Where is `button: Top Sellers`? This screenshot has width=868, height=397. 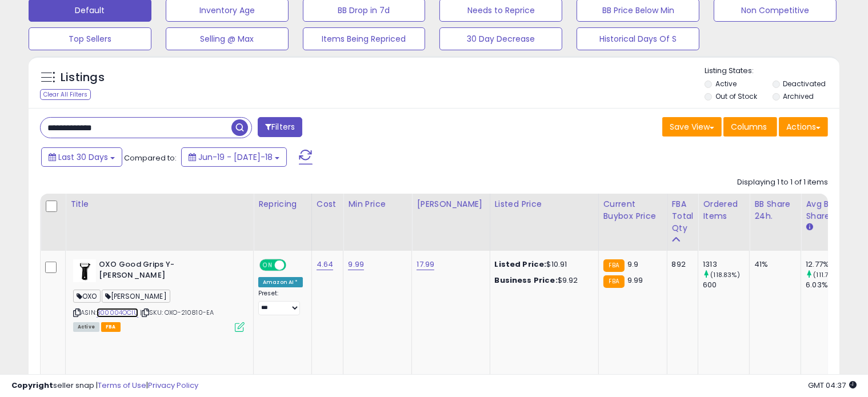
button: Top Sellers is located at coordinates (90, 39).